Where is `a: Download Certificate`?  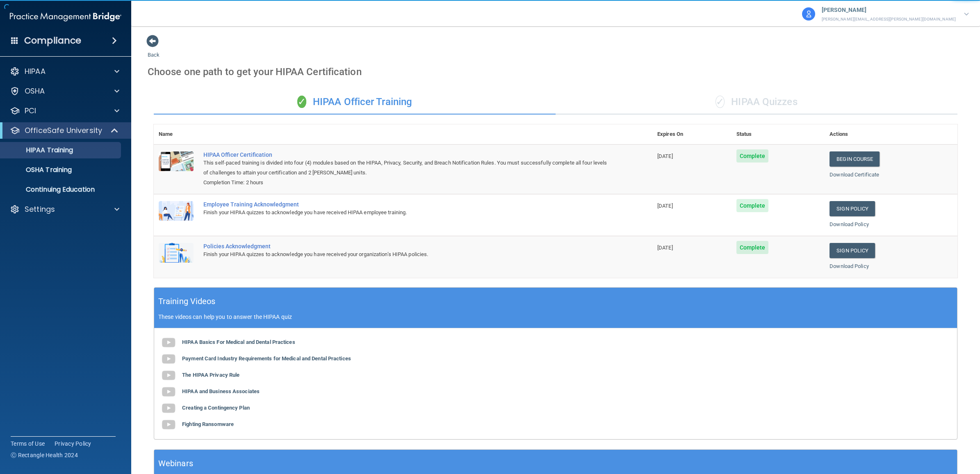 a: Download Certificate is located at coordinates (854, 174).